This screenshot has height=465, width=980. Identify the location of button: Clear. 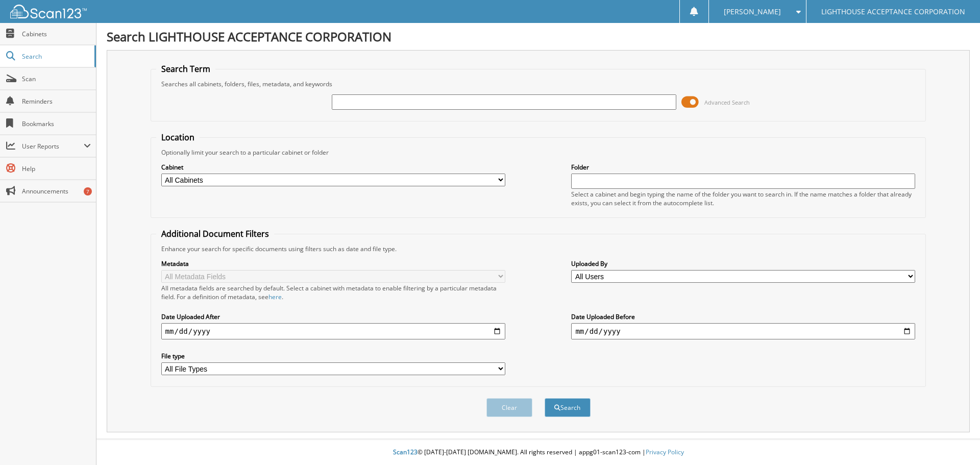
(509, 408).